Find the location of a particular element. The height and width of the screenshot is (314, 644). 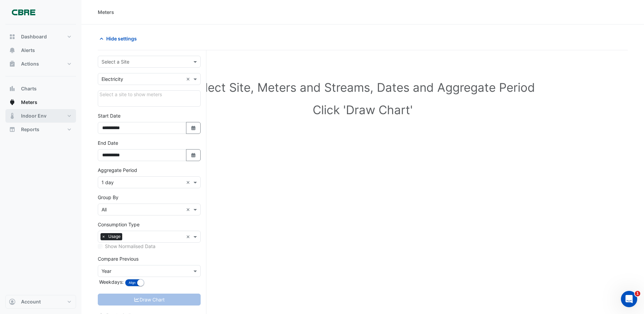

span: Usage is located at coordinates (114, 236).